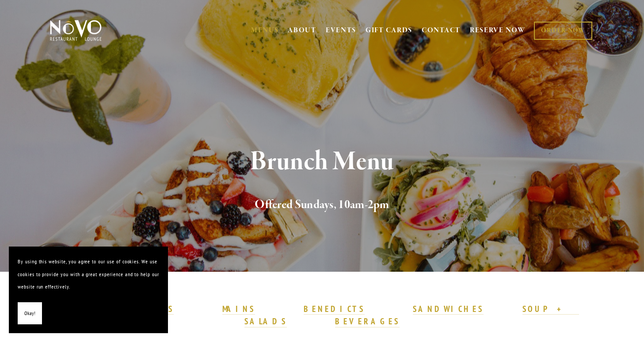 This screenshot has width=644, height=342. Describe the element at coordinates (322, 205) in the screenshot. I see `h2: Offered Sundays, 10am-2pm` at that location.